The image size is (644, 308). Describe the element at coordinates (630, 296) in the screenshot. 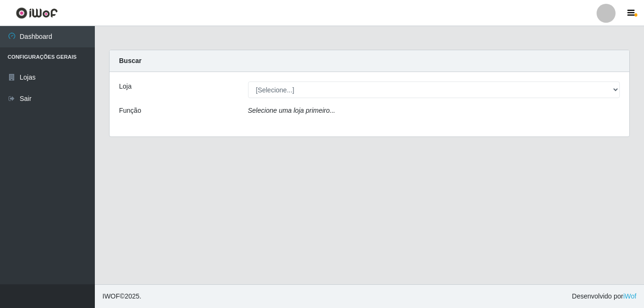

I see `a: iWof` at that location.